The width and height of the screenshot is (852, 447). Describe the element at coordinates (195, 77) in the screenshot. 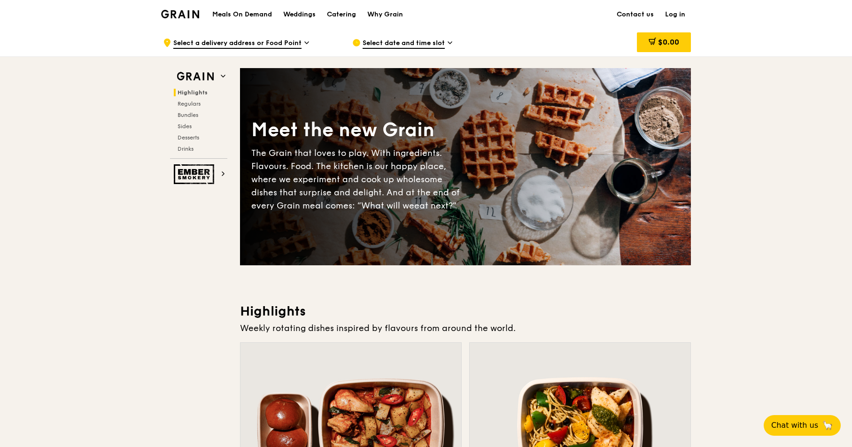

I see `img: Grain web logo` at that location.